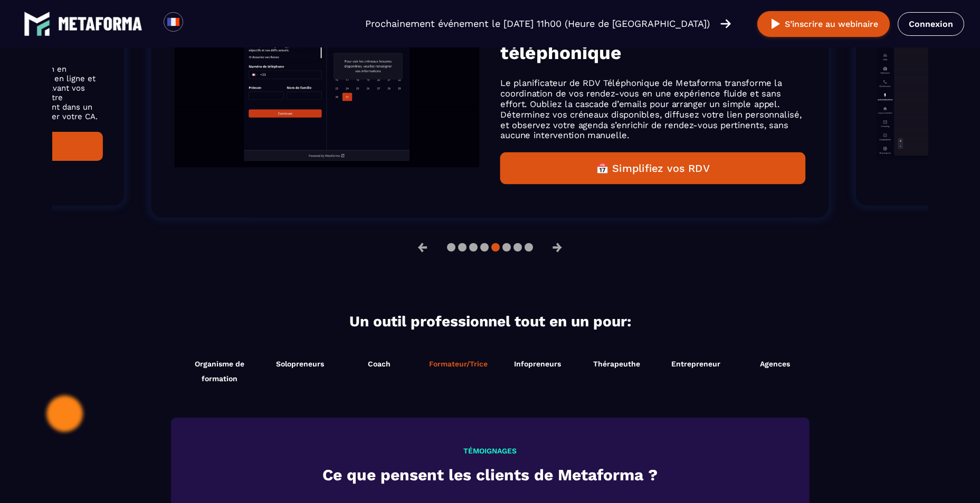 The width and height of the screenshot is (980, 503). Describe the element at coordinates (652, 168) in the screenshot. I see `button: 📅 Simplifiez vos RDV` at that location.